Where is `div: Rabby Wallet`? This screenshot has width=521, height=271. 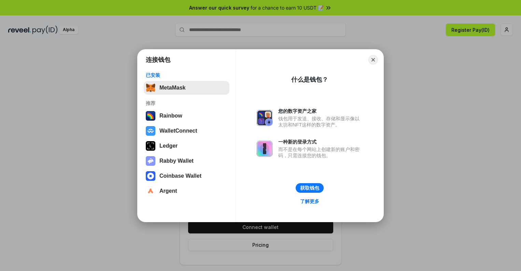 div: Rabby Wallet is located at coordinates (176, 161).